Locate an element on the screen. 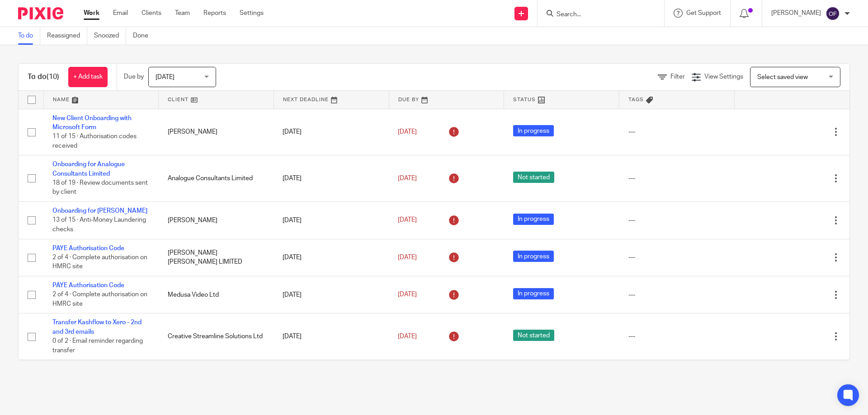 The height and width of the screenshot is (415, 868). span: Filter is located at coordinates (678, 77).